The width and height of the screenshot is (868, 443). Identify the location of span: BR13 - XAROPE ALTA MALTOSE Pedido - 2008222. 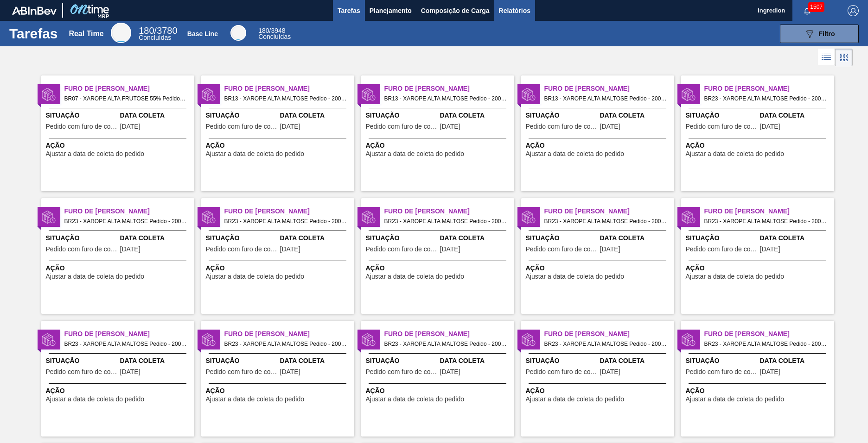
(285, 99).